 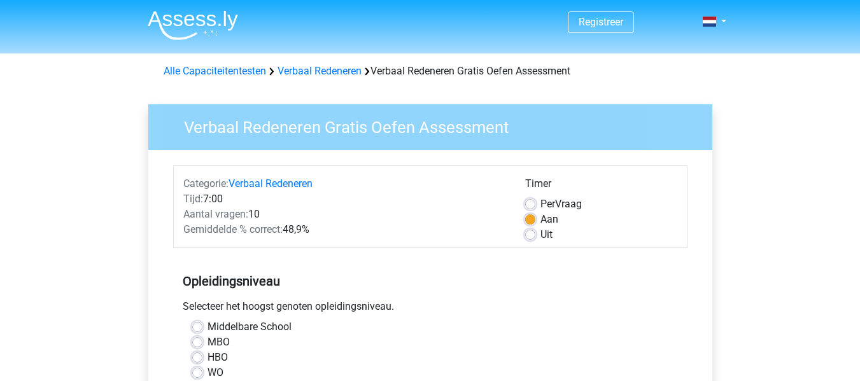 I want to click on div: 10, so click(x=344, y=215).